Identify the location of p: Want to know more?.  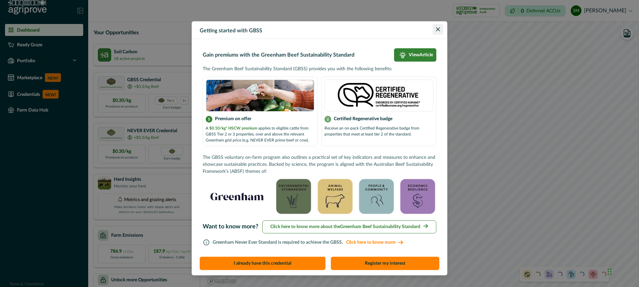
(230, 227).